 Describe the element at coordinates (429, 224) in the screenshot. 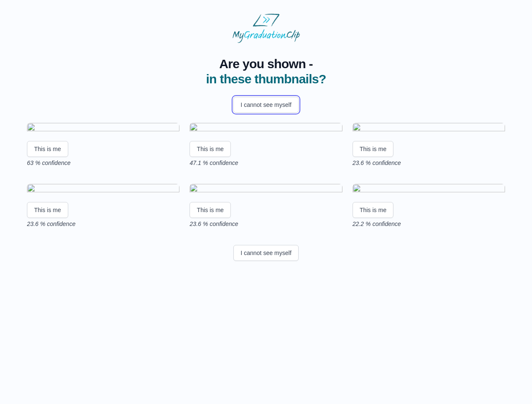

I see `p: 22.2 % confidence` at that location.